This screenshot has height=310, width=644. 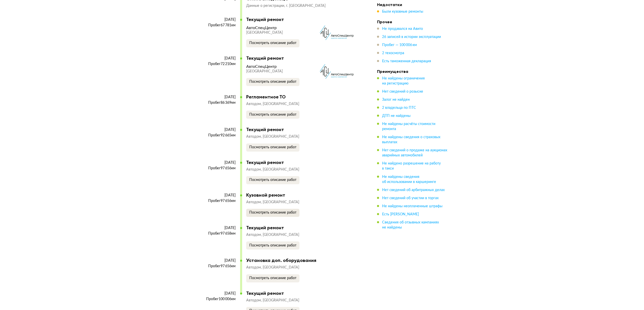 What do you see at coordinates (409, 179) in the screenshot?
I see `span: Не найдены сведения об использовании в каршеринге` at bounding box center [409, 179].